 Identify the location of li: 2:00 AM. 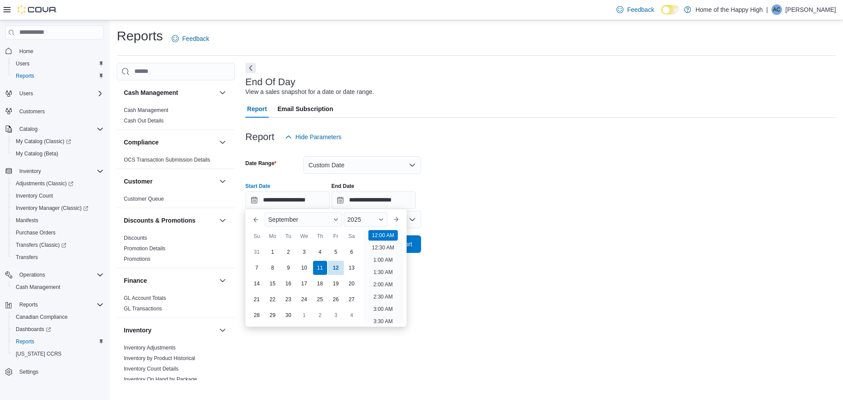
(383, 284).